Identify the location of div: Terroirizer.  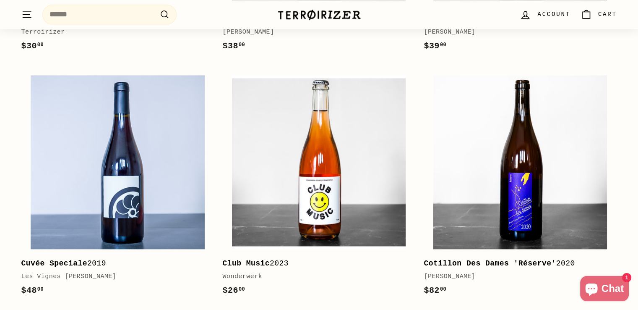
(114, 32).